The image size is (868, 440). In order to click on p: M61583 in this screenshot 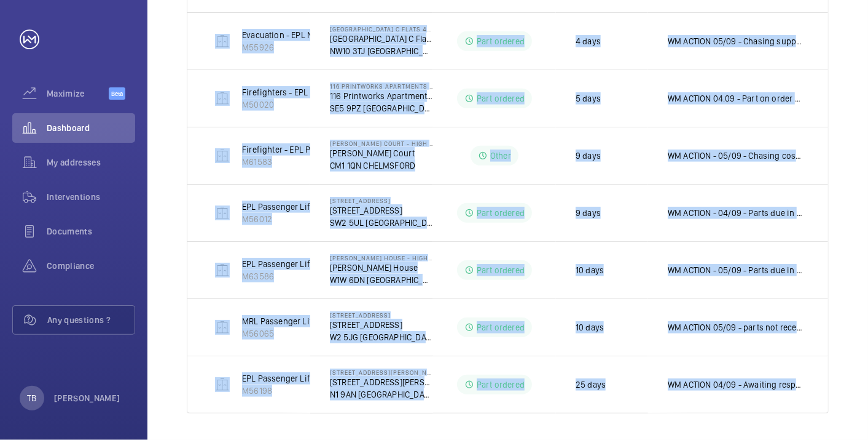, I will do `click(301, 162)`.